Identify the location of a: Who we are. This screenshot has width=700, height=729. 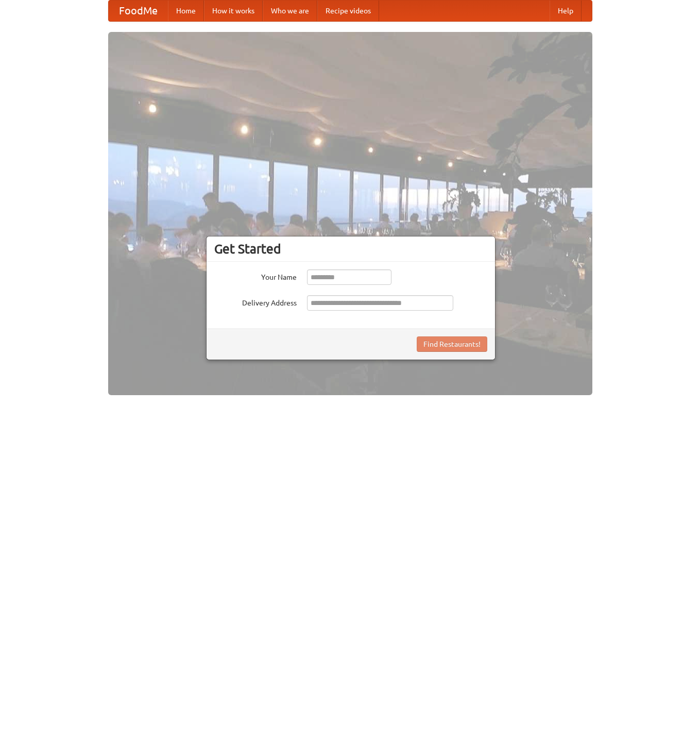
(290, 11).